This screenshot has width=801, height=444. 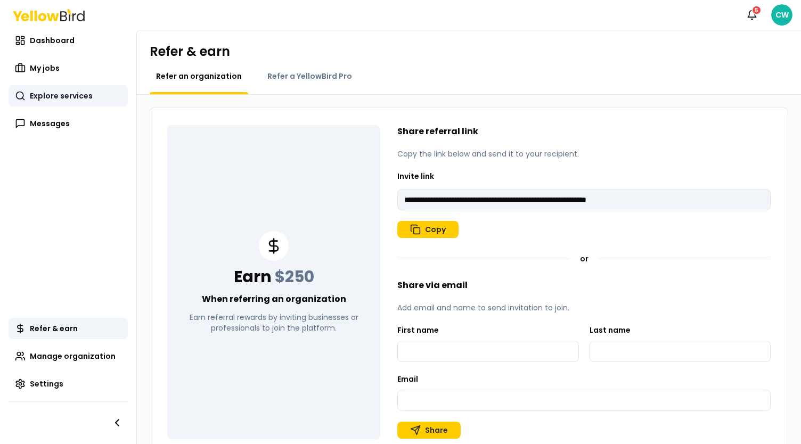 What do you see at coordinates (68, 40) in the screenshot?
I see `a: Dashboard` at bounding box center [68, 40].